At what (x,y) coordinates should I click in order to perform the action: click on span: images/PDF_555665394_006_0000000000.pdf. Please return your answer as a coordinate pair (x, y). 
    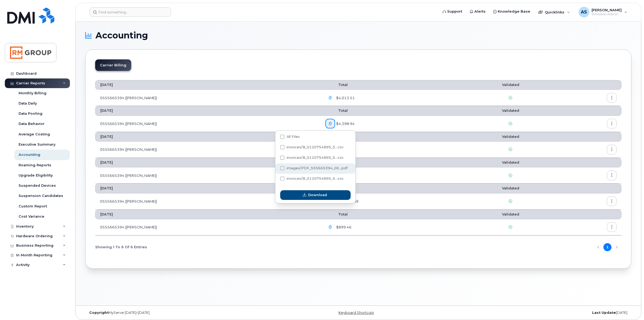
    Looking at the image, I should click on (313, 169).